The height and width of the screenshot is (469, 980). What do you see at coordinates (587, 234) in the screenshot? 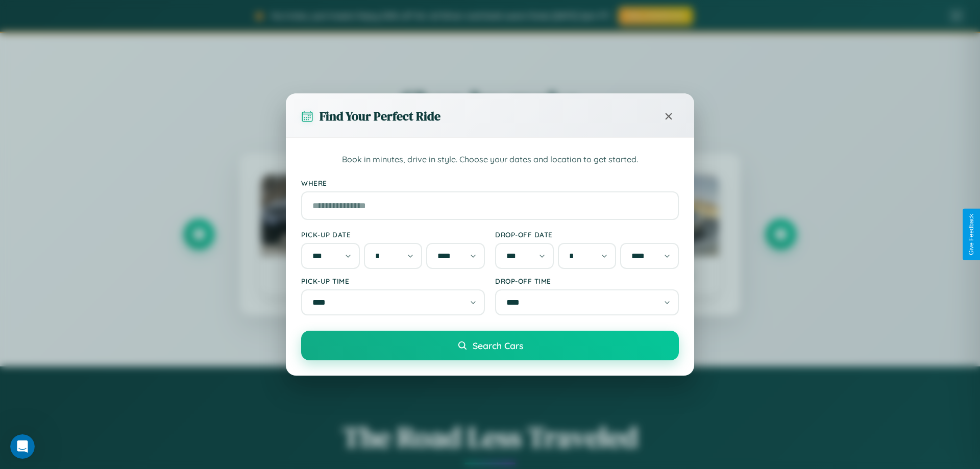
I see `label: Drop-off Date` at bounding box center [587, 234].